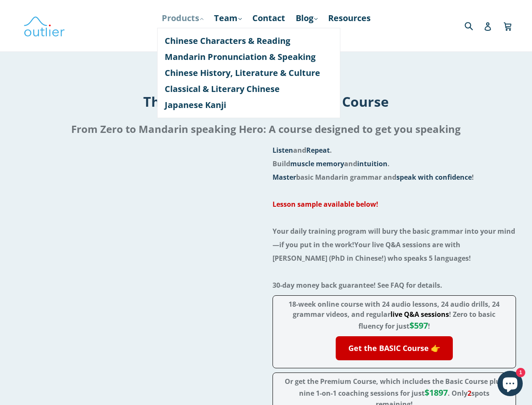  What do you see at coordinates (283, 150) in the screenshot?
I see `span: Listen` at bounding box center [283, 150].